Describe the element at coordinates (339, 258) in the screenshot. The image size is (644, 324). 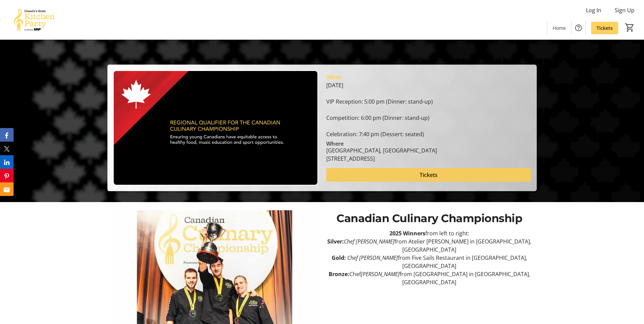
I see `strong: Gold:` at that location.